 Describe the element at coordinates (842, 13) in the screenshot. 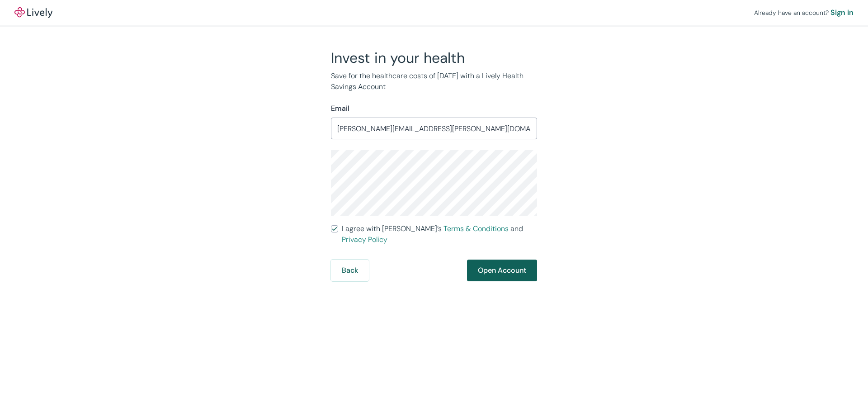

I see `a: Sign in` at that location.